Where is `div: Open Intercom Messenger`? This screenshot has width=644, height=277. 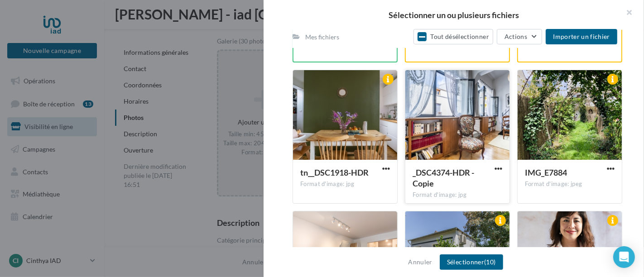
div: Open Intercom Messenger is located at coordinates (624, 257).